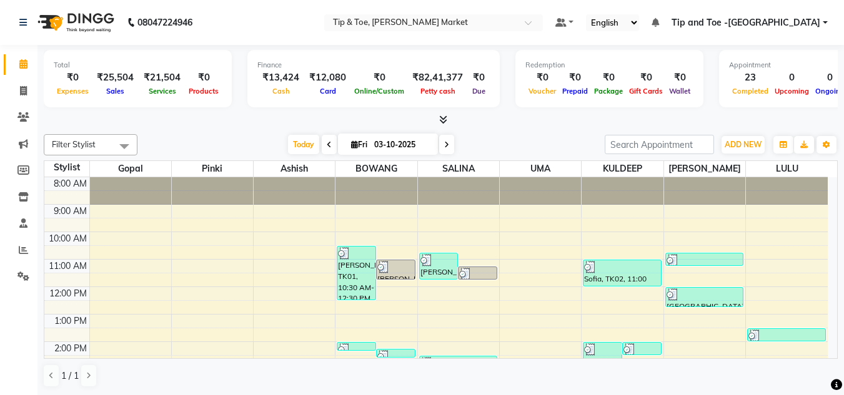 The image size is (844, 395). I want to click on span: Today, so click(304, 144).